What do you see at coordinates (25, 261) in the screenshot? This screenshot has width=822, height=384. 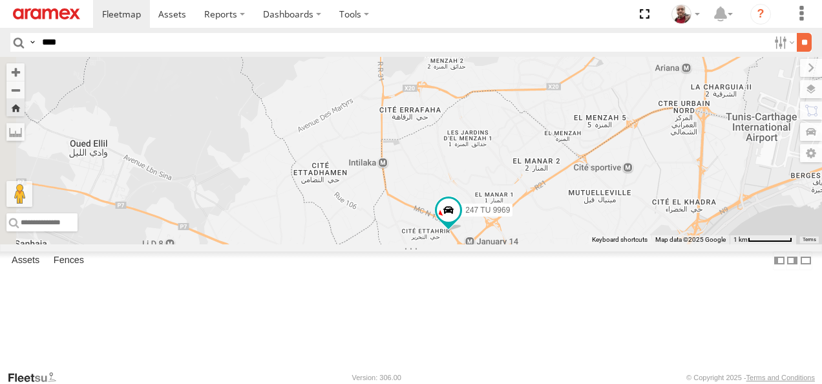 I see `label: Assets` at bounding box center [25, 261].